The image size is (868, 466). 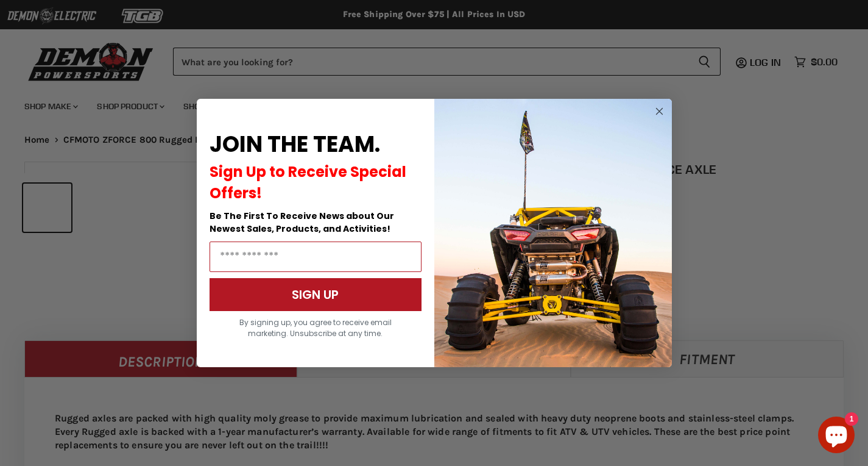 I want to click on span: By signing up, you agree to receive email marketing. Unsubscribe at any time., so click(x=315, y=328).